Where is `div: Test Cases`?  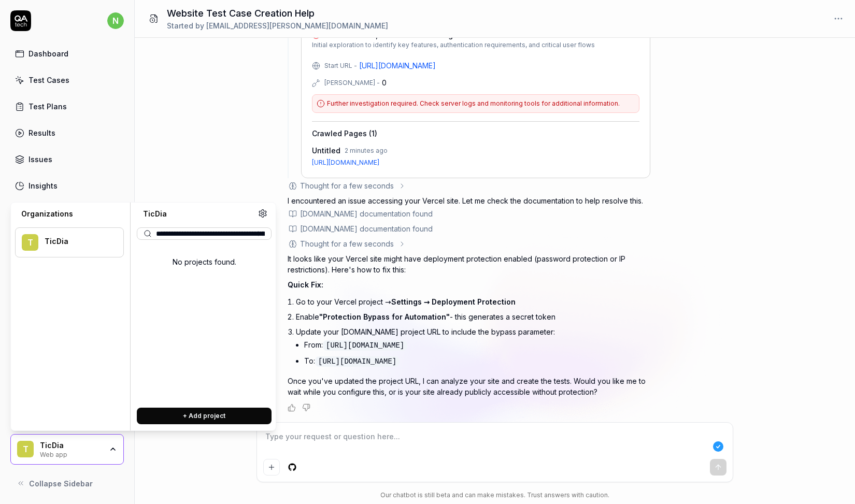 div: Test Cases is located at coordinates (49, 80).